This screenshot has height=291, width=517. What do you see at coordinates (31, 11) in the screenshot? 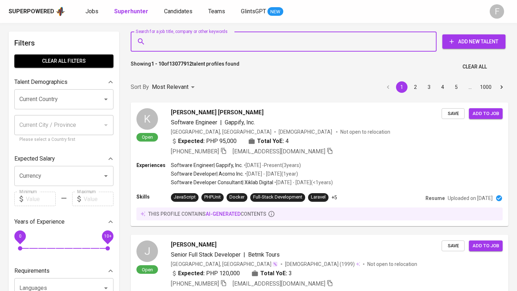
I see `div: Superpowered` at bounding box center [31, 11].